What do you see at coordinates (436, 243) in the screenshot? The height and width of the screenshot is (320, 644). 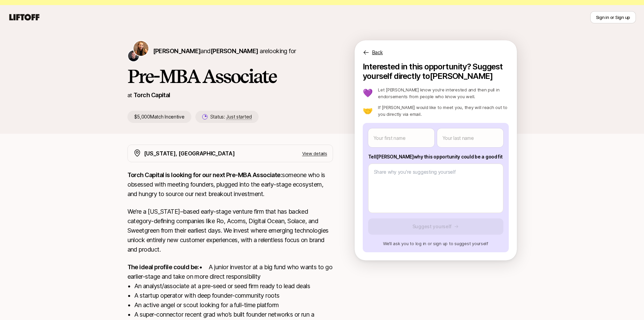 I see `p: We’ll ask you to log in or sign up to suggest yourself` at bounding box center [436, 243].